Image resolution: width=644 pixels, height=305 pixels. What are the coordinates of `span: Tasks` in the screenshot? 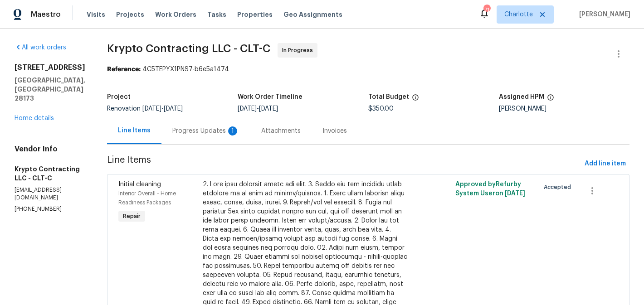 It's located at (217, 15).